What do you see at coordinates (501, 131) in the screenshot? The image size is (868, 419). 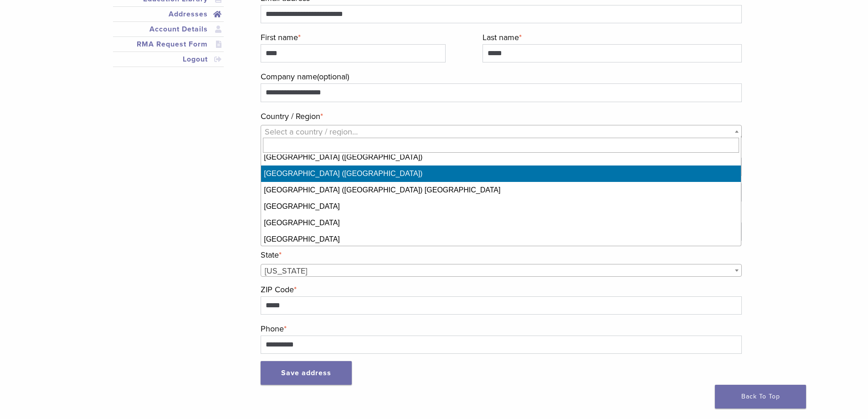 I see `span: Country / Region` at bounding box center [501, 131].